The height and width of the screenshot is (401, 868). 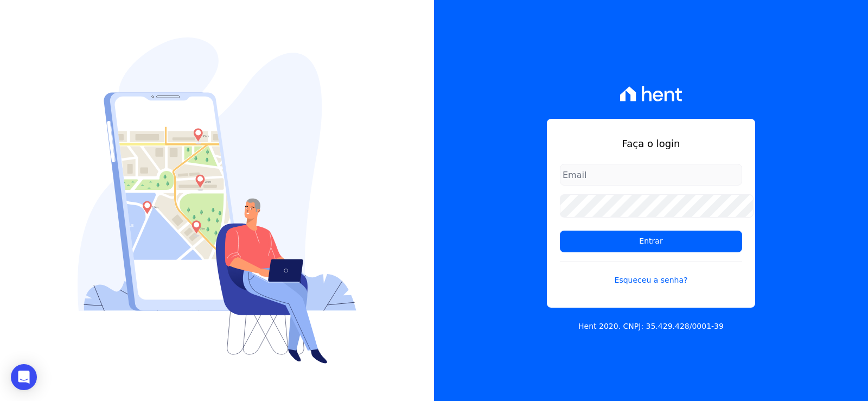 What do you see at coordinates (24, 377) in the screenshot?
I see `div: Open Intercom Messenger` at bounding box center [24, 377].